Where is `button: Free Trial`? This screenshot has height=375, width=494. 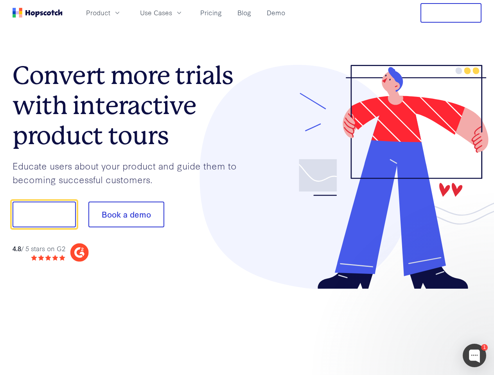 button: Free Trial is located at coordinates (451, 13).